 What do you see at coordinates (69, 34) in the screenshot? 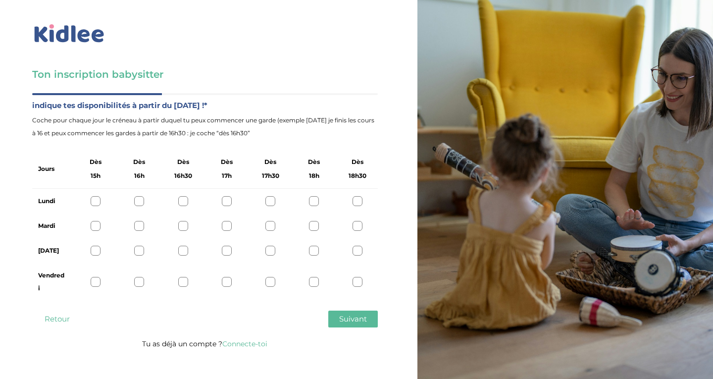
I see `img: logo_kidlee_bleu` at bounding box center [69, 34].